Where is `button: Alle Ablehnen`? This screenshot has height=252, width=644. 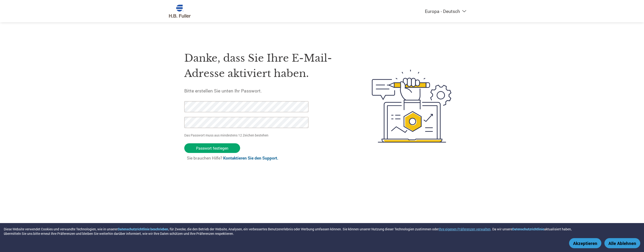
button: Alle Ablehnen is located at coordinates (622, 243).